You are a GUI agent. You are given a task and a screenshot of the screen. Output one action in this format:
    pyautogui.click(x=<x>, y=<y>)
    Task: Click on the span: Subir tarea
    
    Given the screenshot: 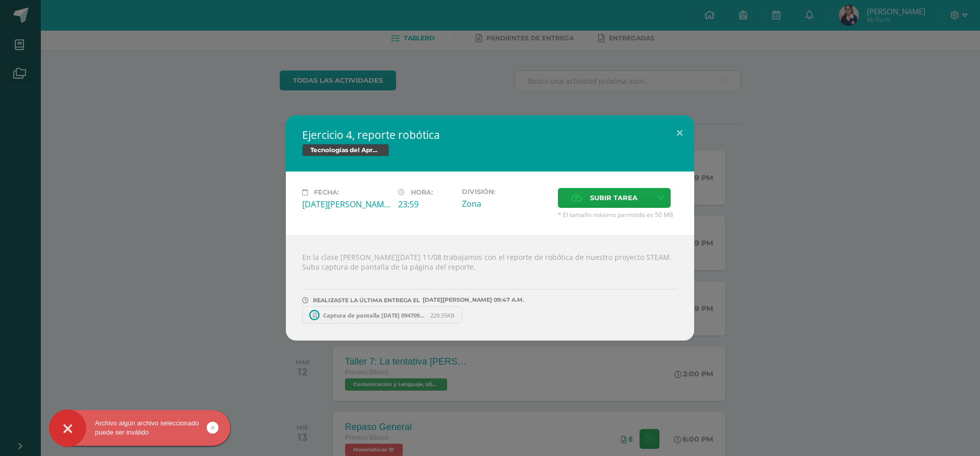 What is the action you would take?
    pyautogui.click(x=613, y=198)
    